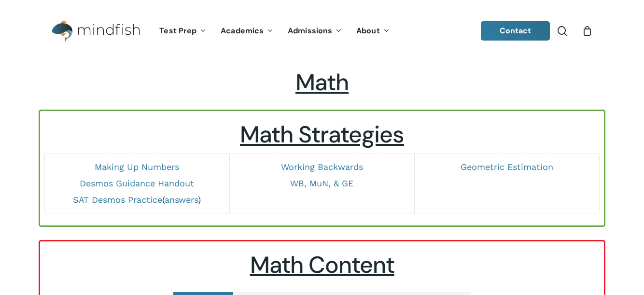 This screenshot has height=295, width=644. Describe the element at coordinates (587, 31) in the screenshot. I see `a: Cart` at that location.